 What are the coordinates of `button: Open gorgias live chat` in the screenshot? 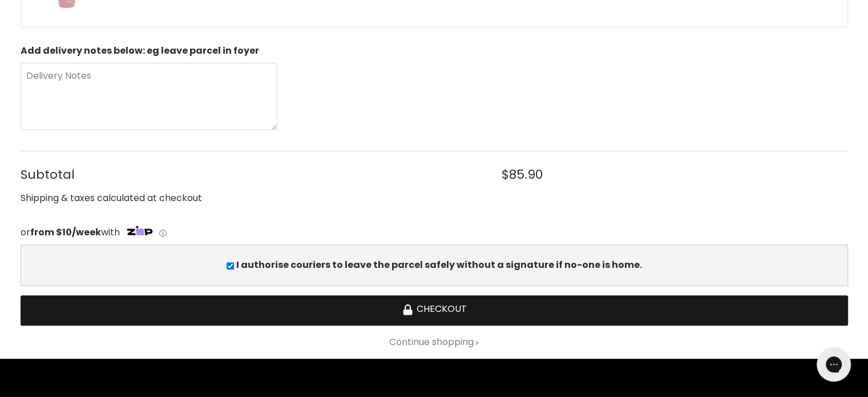 It's located at (23, 21).